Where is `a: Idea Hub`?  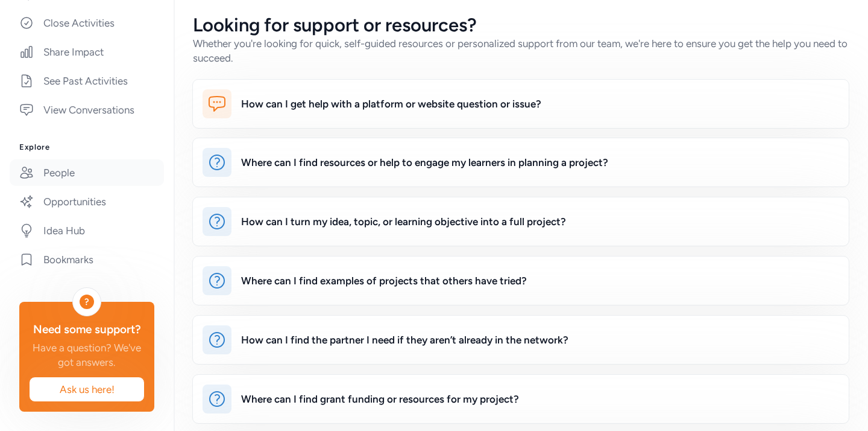 a: Idea Hub is located at coordinates (87, 230).